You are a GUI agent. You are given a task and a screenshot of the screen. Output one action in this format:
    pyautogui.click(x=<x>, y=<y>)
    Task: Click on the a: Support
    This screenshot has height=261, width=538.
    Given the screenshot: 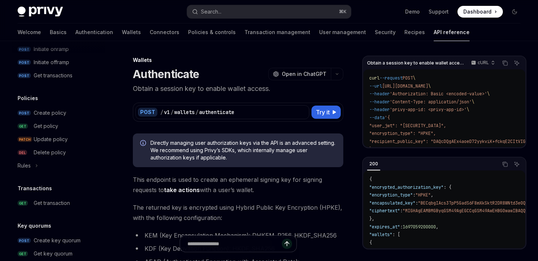 What is the action you would take?
    pyautogui.click(x=438, y=12)
    